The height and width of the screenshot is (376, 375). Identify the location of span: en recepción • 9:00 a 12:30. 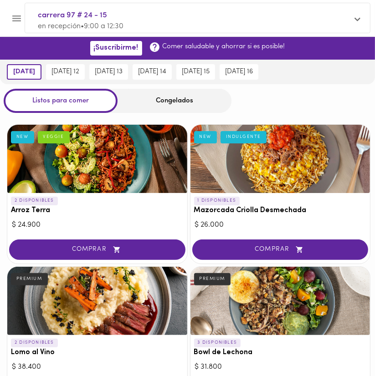
(81, 26).